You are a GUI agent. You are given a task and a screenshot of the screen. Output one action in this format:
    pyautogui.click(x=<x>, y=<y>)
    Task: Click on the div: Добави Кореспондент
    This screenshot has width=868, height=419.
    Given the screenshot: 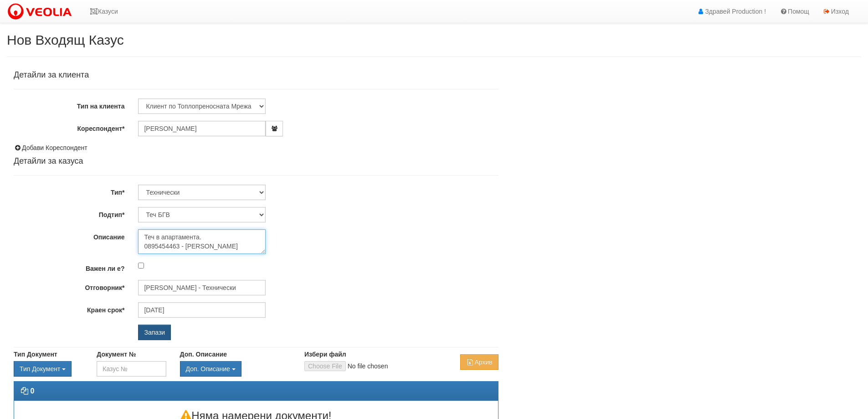 What is the action you would take?
    pyautogui.click(x=256, y=148)
    